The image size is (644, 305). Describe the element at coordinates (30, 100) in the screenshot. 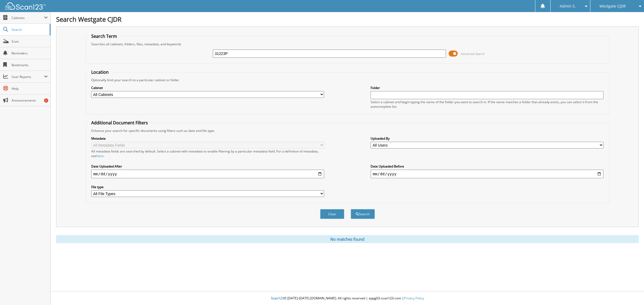

I see `span: Announcements` at that location.